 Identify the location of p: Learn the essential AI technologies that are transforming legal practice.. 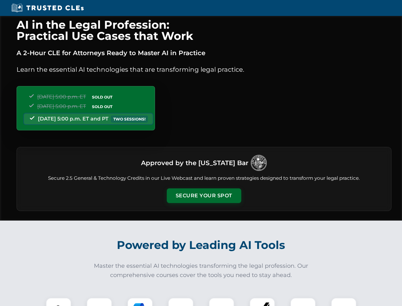
(204, 69).